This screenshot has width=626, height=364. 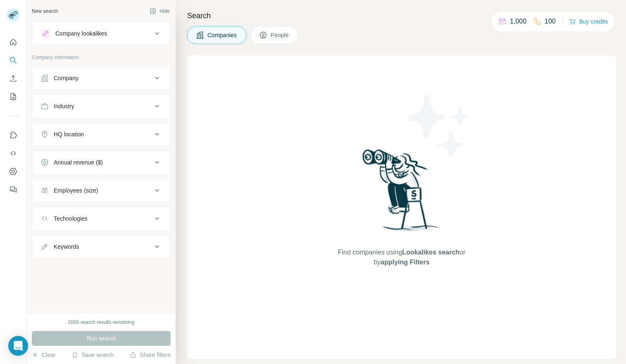 I want to click on button: Company lookalikes, so click(x=101, y=33).